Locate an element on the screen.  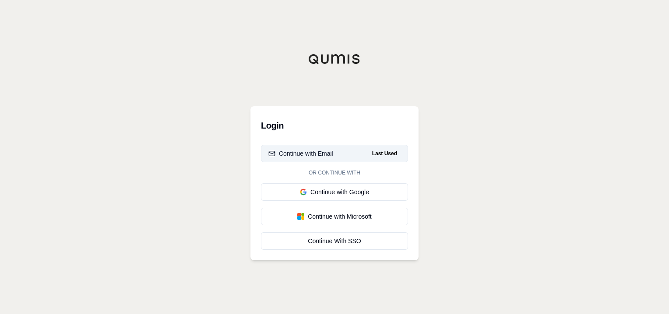
img: Qumis is located at coordinates (335, 59).